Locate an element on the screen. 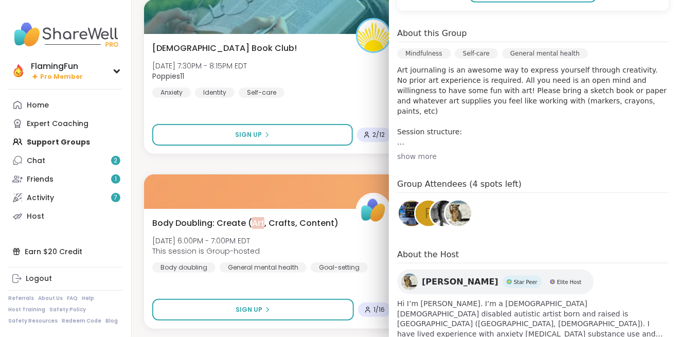  a: Host is located at coordinates (65, 216).